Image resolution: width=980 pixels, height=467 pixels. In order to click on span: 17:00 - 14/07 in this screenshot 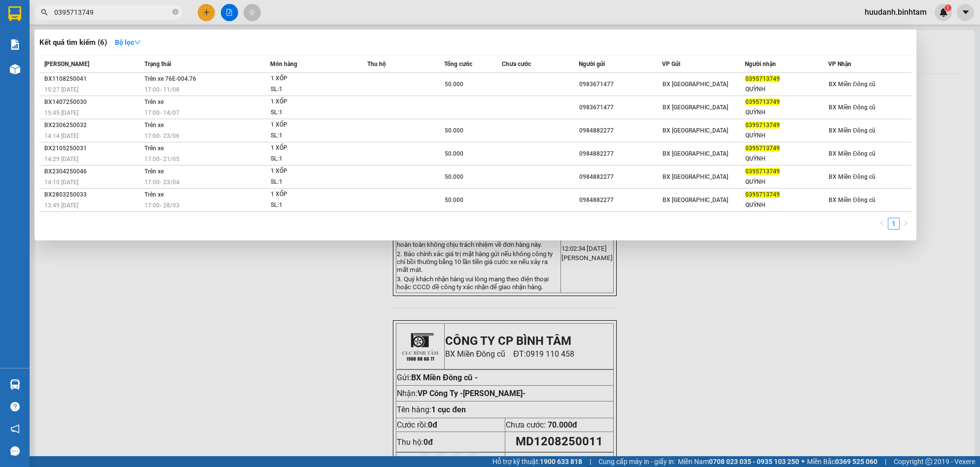, I will do `click(162, 113)`.